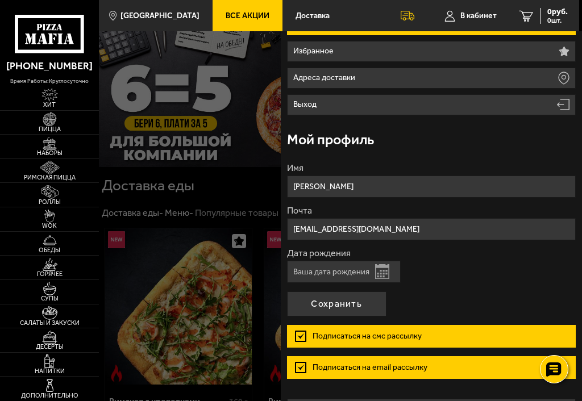 This screenshot has width=582, height=401. Describe the element at coordinates (337, 304) in the screenshot. I see `button: Сохранить` at that location.